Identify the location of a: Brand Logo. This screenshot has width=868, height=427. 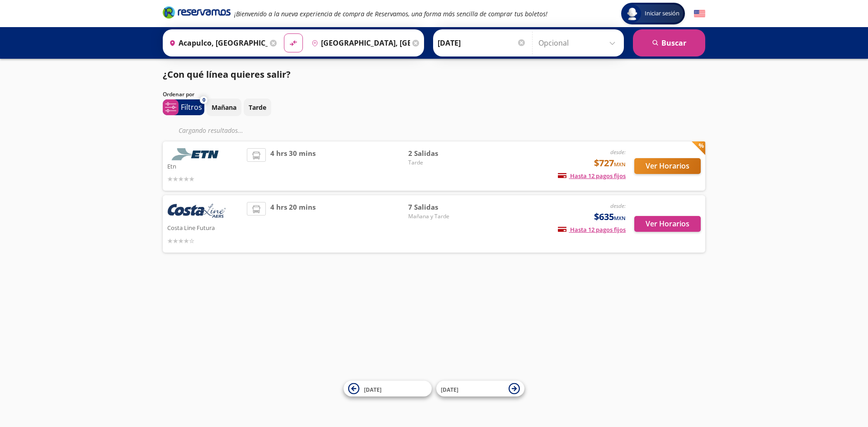
(197, 13).